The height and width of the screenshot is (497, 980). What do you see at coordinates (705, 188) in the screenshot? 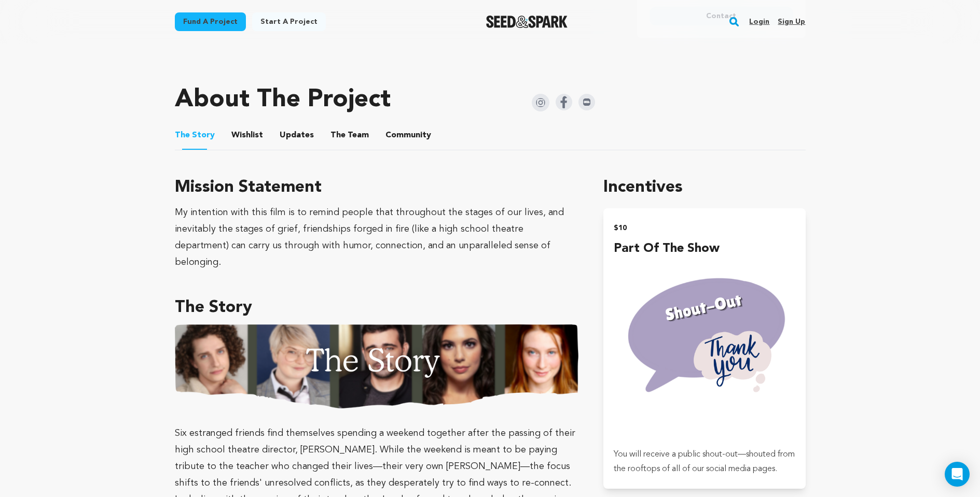
I see `h1: Incentives` at bounding box center [705, 188].